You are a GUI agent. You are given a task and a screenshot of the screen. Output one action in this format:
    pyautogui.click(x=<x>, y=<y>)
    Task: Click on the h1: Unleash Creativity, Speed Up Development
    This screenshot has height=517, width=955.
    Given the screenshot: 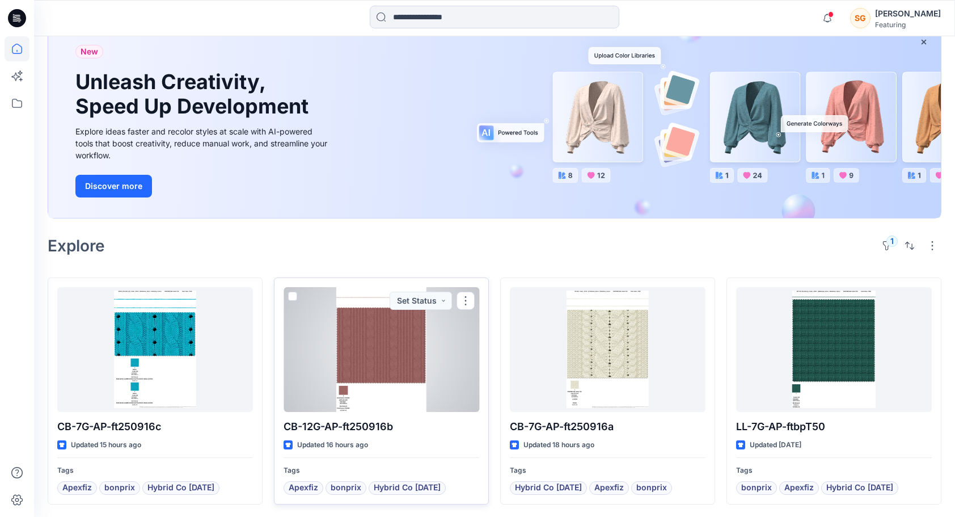 What is the action you would take?
    pyautogui.click(x=195, y=94)
    